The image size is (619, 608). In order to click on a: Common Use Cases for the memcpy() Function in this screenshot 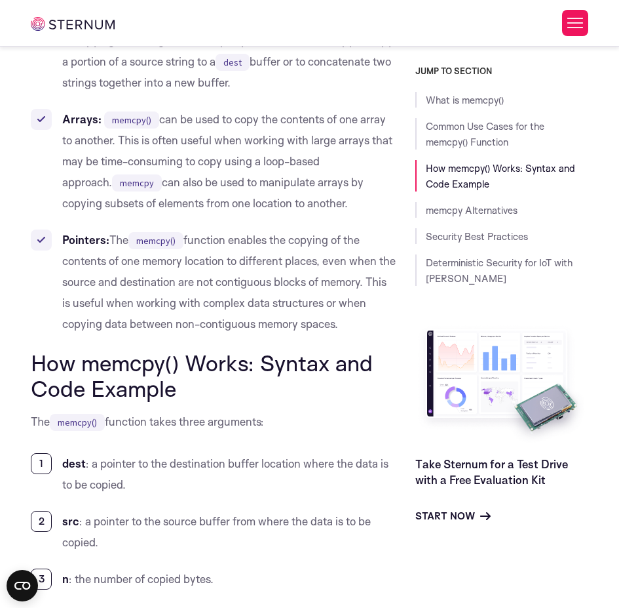, I will do `click(485, 134)`.